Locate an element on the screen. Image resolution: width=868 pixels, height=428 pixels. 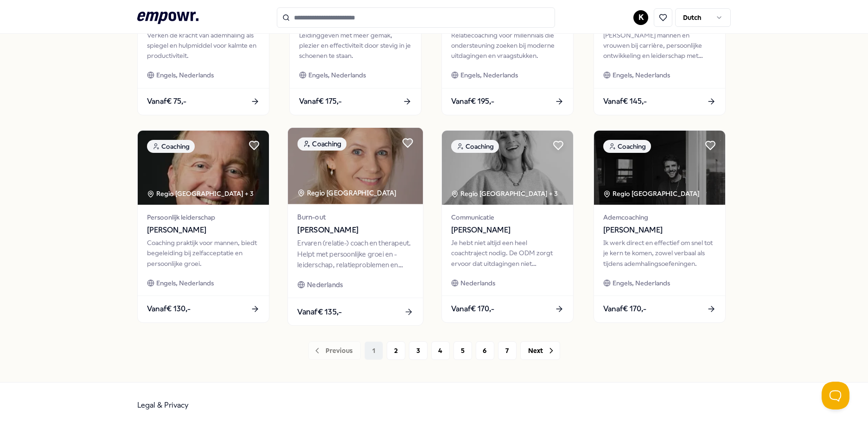
span: Burn-out is located at coordinates (355, 217).